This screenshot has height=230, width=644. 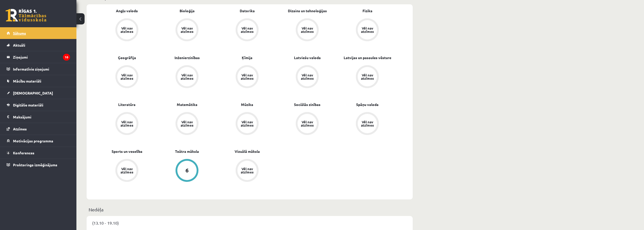 What do you see at coordinates (38, 33) in the screenshot?
I see `a: Sākums` at bounding box center [38, 33].